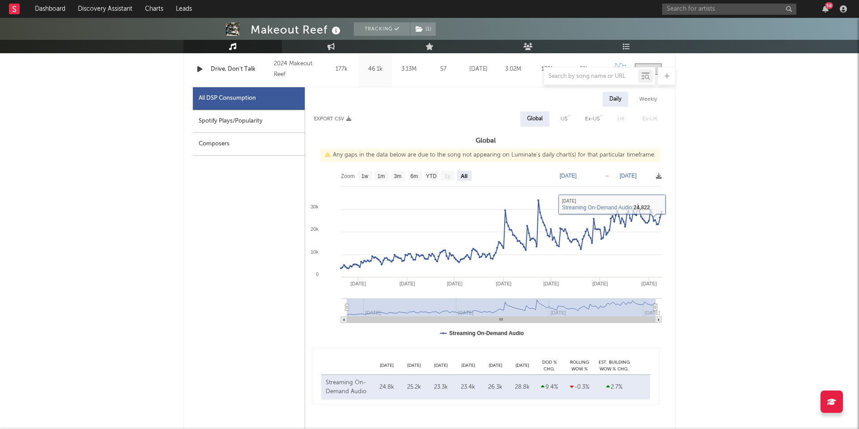 This screenshot has height=429, width=859. I want to click on input: Search for artists, so click(729, 9).